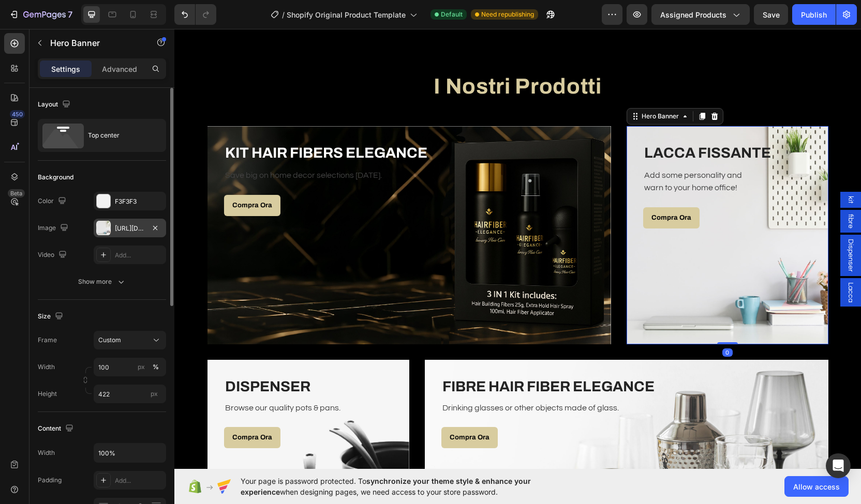  I want to click on p: Advanced, so click(119, 68).